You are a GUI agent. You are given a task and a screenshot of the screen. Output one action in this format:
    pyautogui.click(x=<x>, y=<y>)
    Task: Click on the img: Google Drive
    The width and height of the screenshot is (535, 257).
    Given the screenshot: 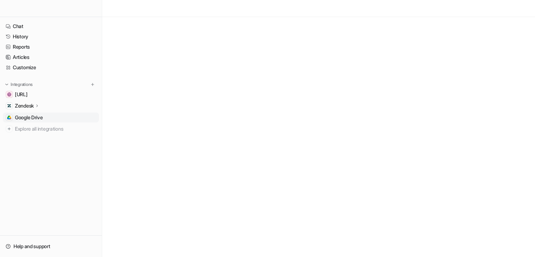 What is the action you would take?
    pyautogui.click(x=9, y=117)
    